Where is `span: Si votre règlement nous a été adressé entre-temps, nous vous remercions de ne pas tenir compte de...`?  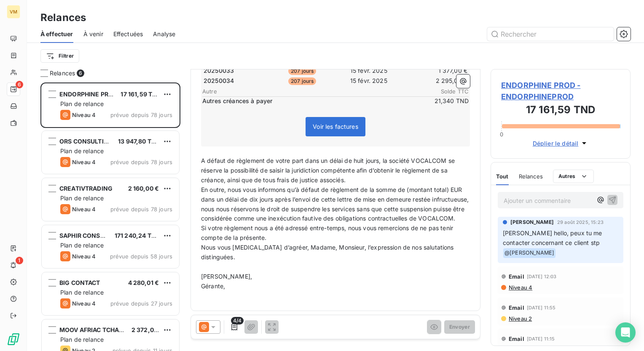
span: Si votre règlement nous a été adressé entre-temps, nous vous remercions de ne pas tenir compte de... is located at coordinates (328, 233).